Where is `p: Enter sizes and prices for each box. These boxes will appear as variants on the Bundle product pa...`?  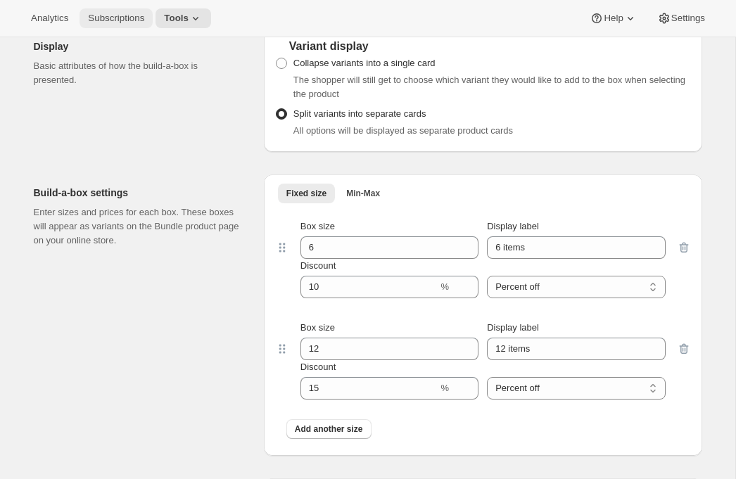
p: Enter sizes and prices for each box. These boxes will appear as variants on the Bundle product pa... is located at coordinates (137, 227).